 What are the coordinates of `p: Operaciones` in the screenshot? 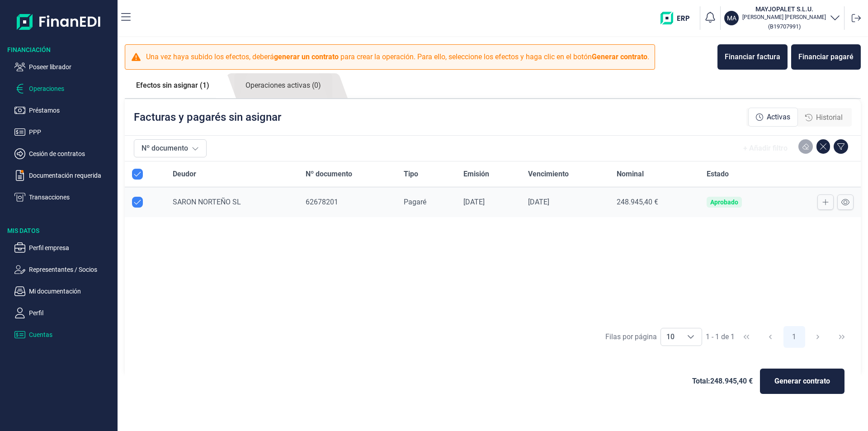 It's located at (72, 88).